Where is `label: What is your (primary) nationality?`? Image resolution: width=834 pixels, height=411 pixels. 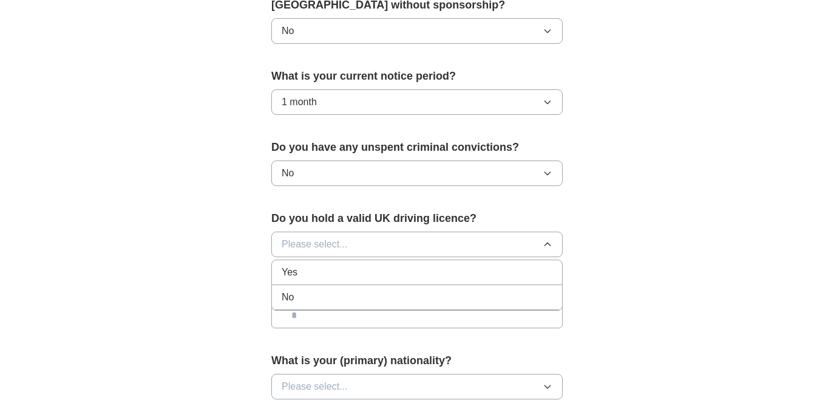
label: What is your (primary) nationality? is located at coordinates (417, 360).